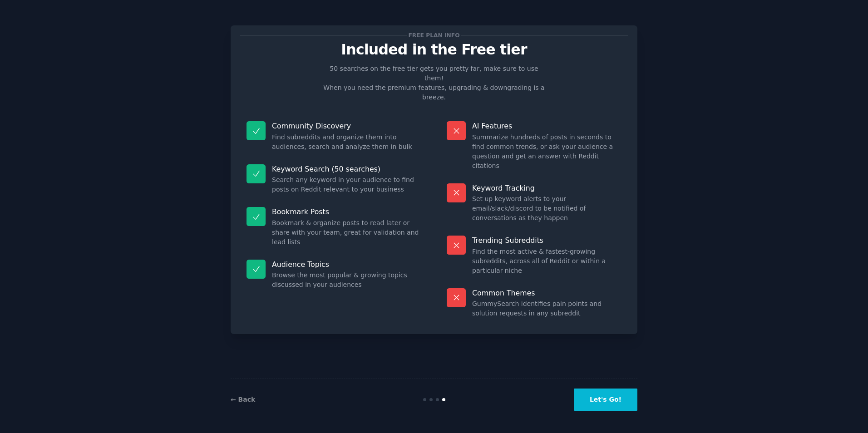 The width and height of the screenshot is (868, 433). What do you see at coordinates (243, 400) in the screenshot?
I see `a: ← Back` at bounding box center [243, 400].